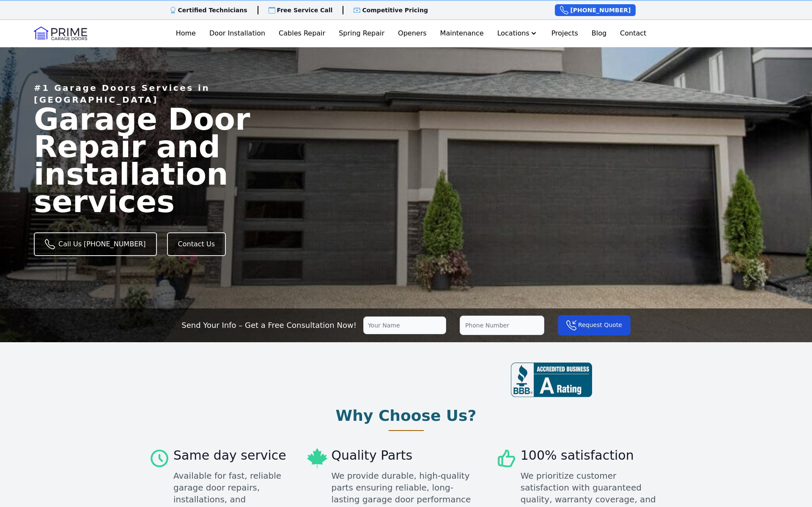 The width and height of the screenshot is (812, 507). Describe the element at coordinates (405, 455) in the screenshot. I see `h3: Quality Parts` at that location.